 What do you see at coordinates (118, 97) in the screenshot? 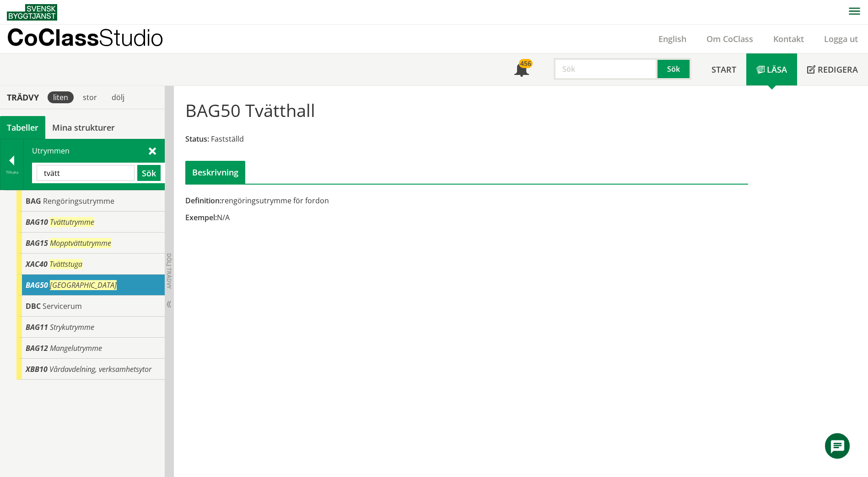
I see `div: dölj` at bounding box center [118, 97].